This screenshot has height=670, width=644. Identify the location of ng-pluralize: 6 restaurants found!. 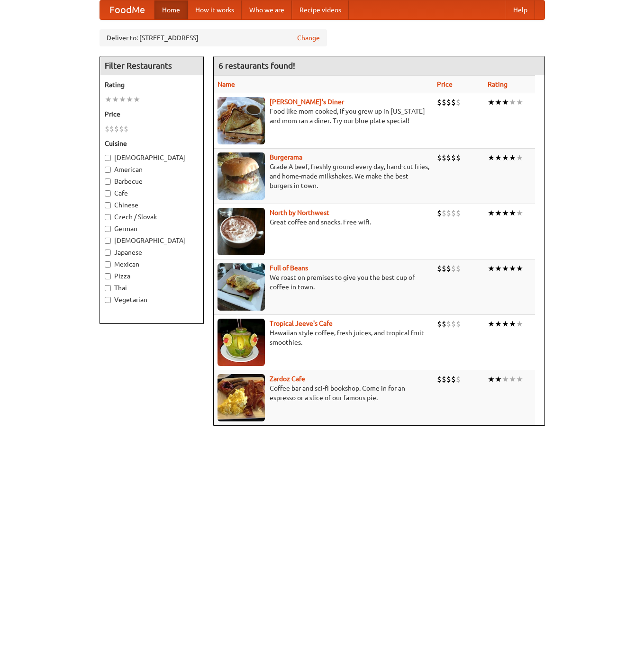
(257, 65).